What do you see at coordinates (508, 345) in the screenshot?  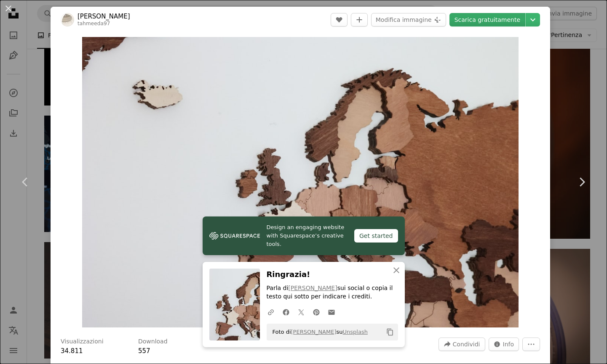 I see `span: Info` at bounding box center [508, 345].